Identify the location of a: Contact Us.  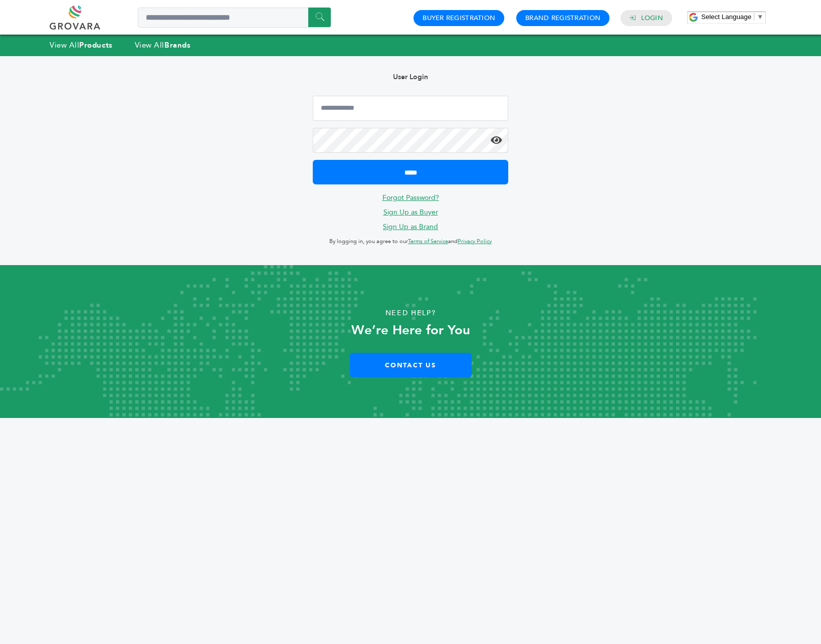
(410, 365).